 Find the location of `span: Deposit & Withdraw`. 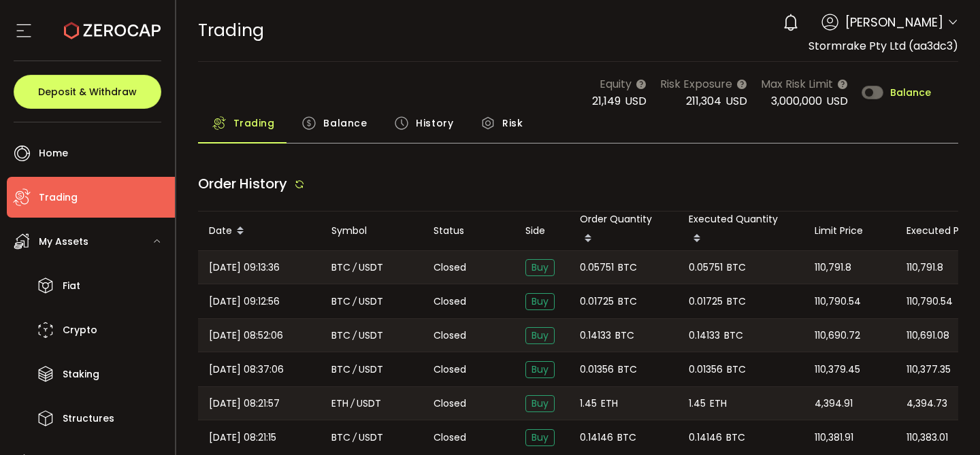

span: Deposit & Withdraw is located at coordinates (87, 92).